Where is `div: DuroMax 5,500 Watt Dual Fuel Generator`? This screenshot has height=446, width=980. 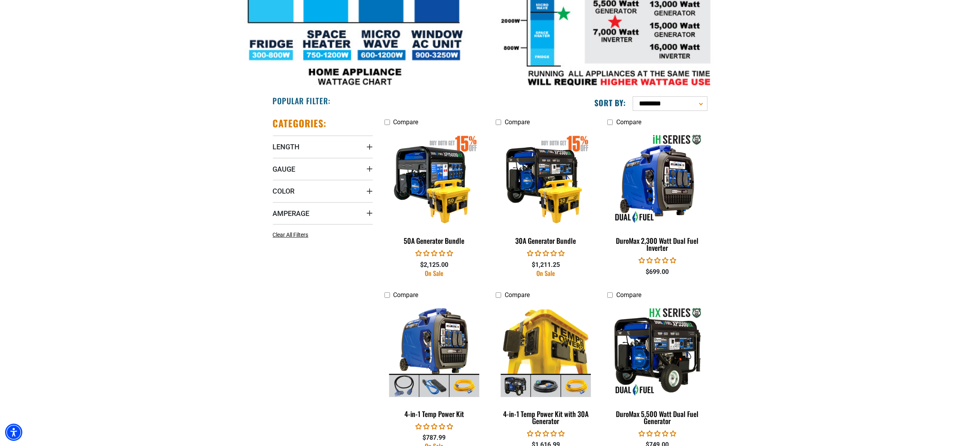
div: DuroMax 5,500 Watt Dual Fuel Generator is located at coordinates (657, 418).